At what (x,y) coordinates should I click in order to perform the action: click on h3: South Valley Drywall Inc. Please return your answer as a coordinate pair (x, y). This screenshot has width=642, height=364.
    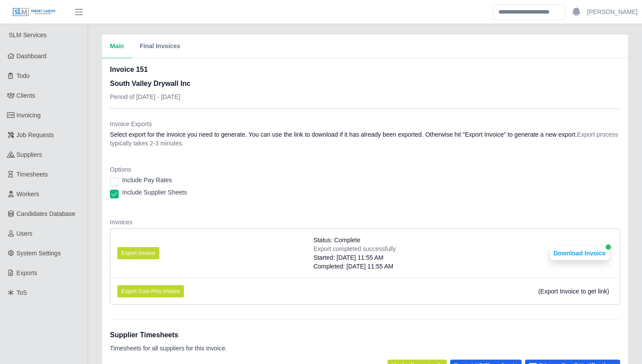
    Looking at the image, I should click on (150, 83).